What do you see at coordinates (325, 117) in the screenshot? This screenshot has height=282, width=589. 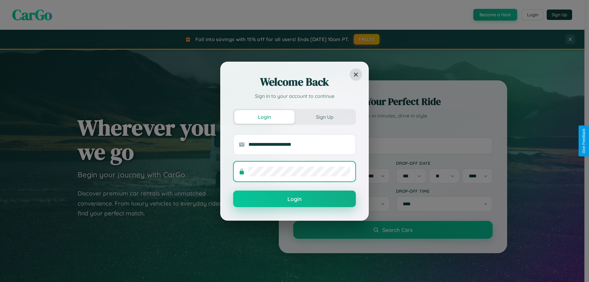 I see `button: Sign Up` at bounding box center [325, 117].